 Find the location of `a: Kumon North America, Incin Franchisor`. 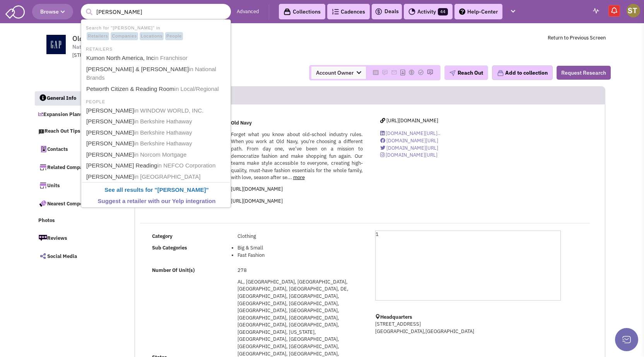

a: Kumon North America, Incin Franchisor is located at coordinates (157, 58).